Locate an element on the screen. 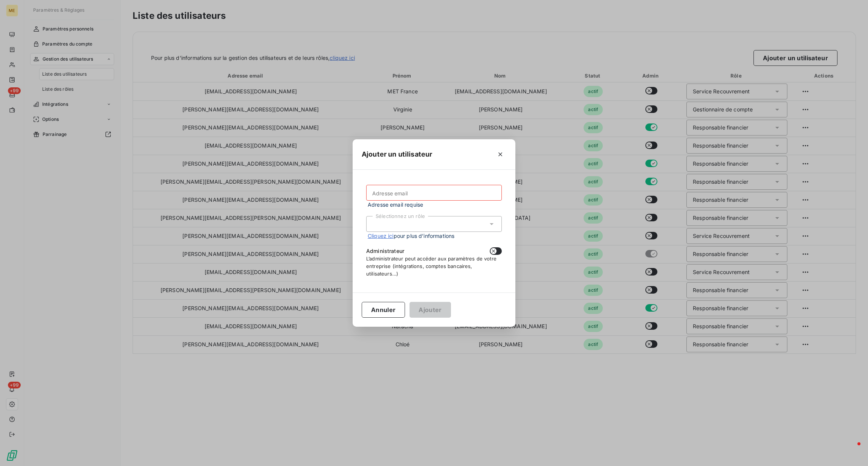 Image resolution: width=868 pixels, height=466 pixels. span: Administrateur is located at coordinates (385, 251).